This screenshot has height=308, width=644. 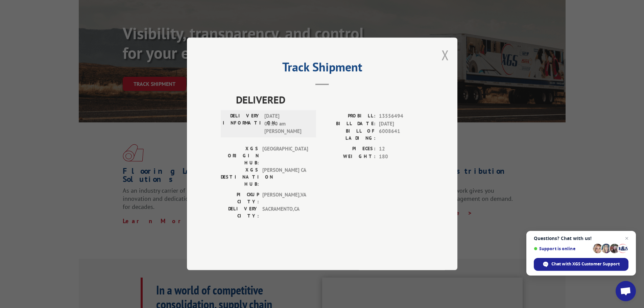 What do you see at coordinates (242, 124) in the screenshot?
I see `label: DELIVERY INFORMATION:` at bounding box center [242, 124].